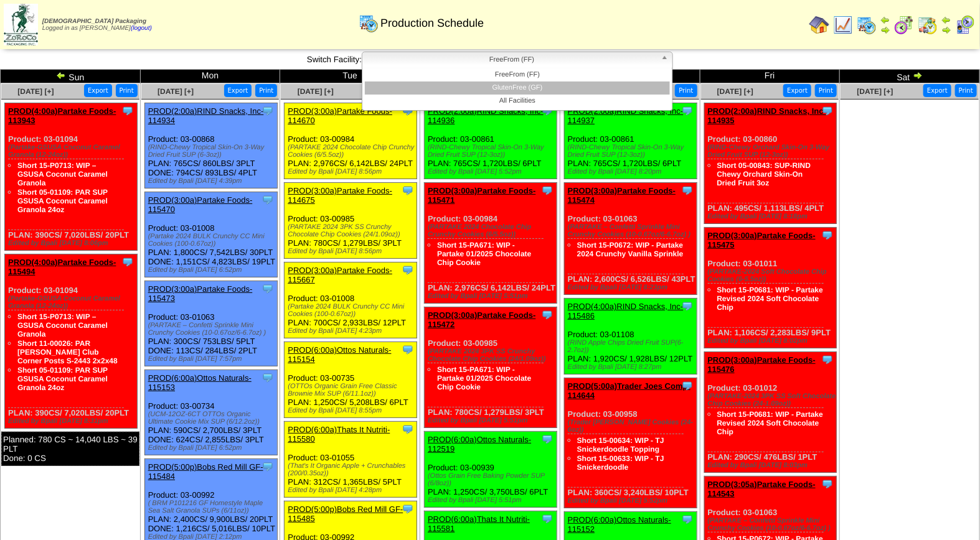 This screenshot has height=540, width=980. What do you see at coordinates (210, 235) in the screenshot?
I see `div: Product: 03-01008 PLAN: 1,800CS / 7,542LBS / 30PLT DONE: 1,151CS / 4,823LBS / 19PLT` at bounding box center [210, 235].